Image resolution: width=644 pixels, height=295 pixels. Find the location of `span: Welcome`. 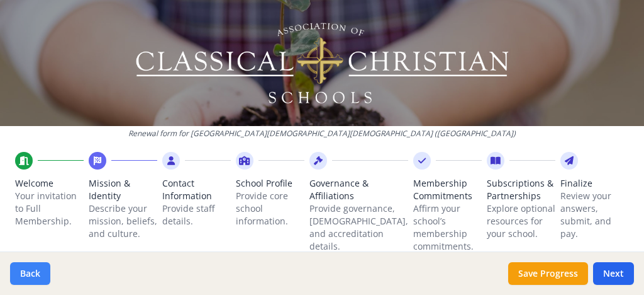

span: Welcome is located at coordinates (49, 183).